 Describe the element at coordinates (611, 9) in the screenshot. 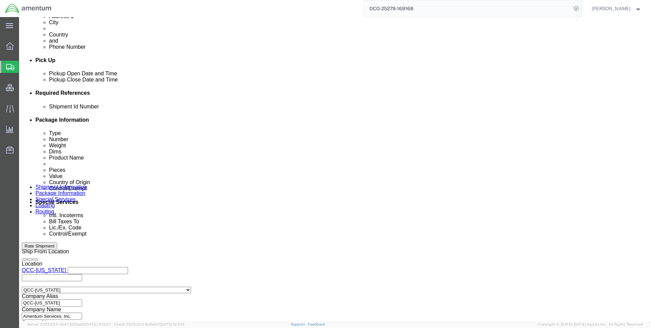

I see `span: Ray Cheatteam` at that location.